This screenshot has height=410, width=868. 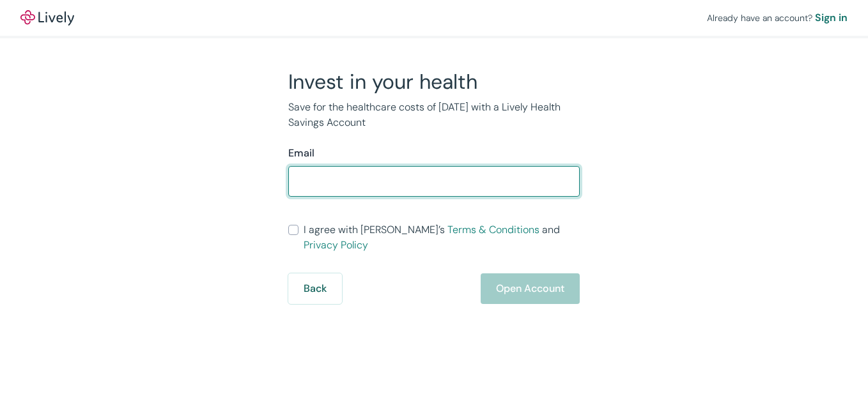 I want to click on div: Sign in, so click(x=831, y=18).